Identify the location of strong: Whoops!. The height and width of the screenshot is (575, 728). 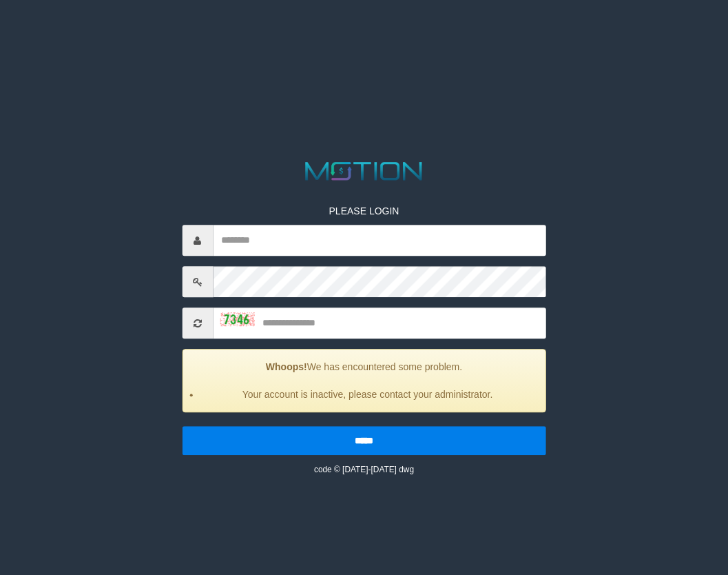
(287, 368).